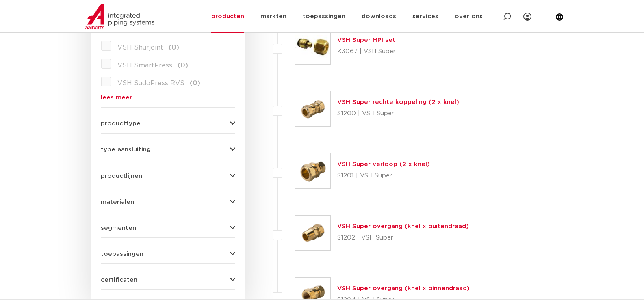 Image resolution: width=644 pixels, height=300 pixels. Describe the element at coordinates (403, 288) in the screenshot. I see `a: VSH Super overgang (knel x binnendraad)` at that location.